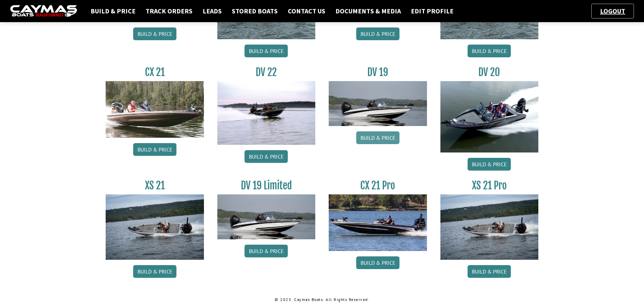 The height and width of the screenshot is (308, 644). I want to click on img: DV_20_from_website_for_caymas_connect.png, so click(489, 117).